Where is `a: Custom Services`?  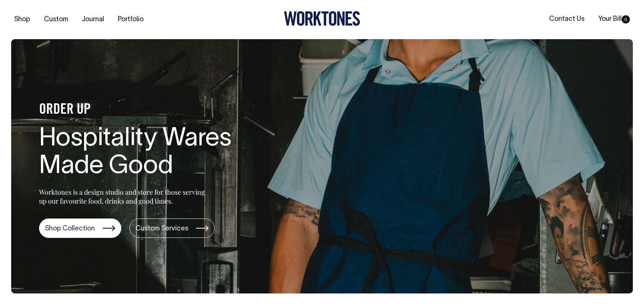
a: Custom Services is located at coordinates (172, 228).